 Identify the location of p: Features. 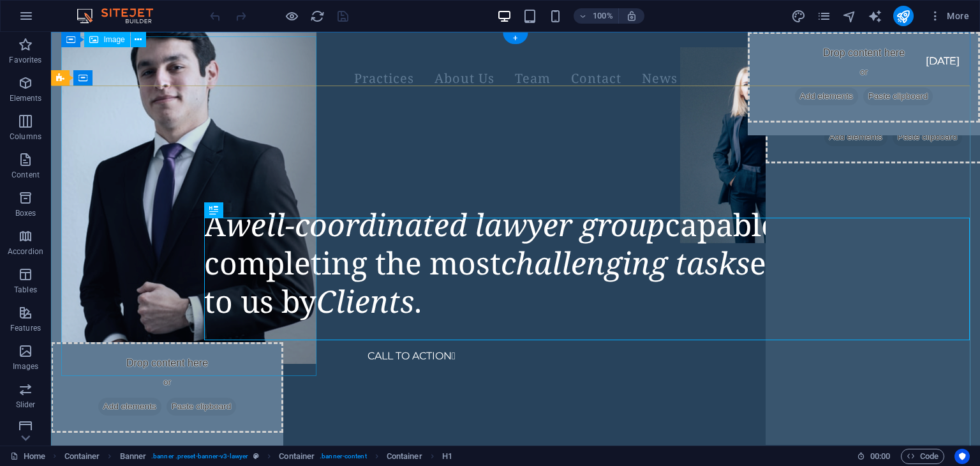
(26, 328).